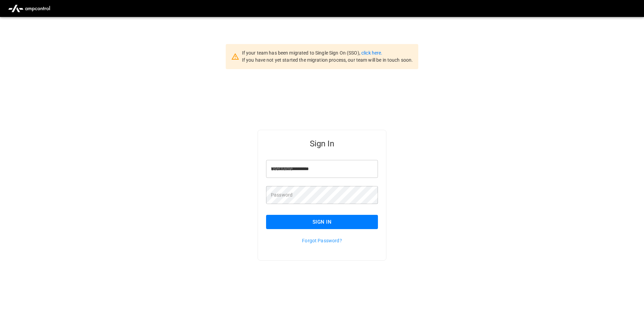  What do you see at coordinates (30, 9) in the screenshot?
I see `img: ampcontrol.io logo` at bounding box center [30, 9].